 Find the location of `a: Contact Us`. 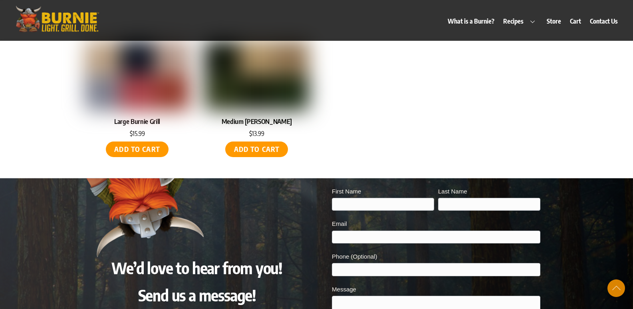

a: Contact Us is located at coordinates (604, 21).